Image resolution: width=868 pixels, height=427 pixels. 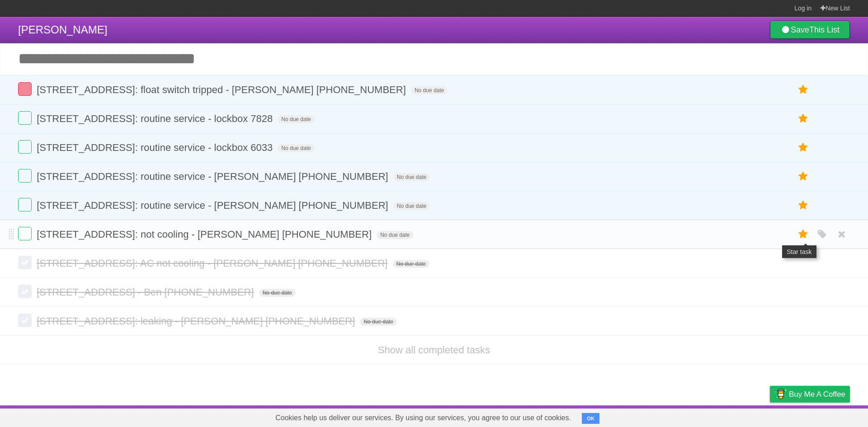 What do you see at coordinates (423, 418) in the screenshot?
I see `span: Cookies help us deliver our services. By using our services, you agree to our use of cookies.` at bounding box center [423, 418].